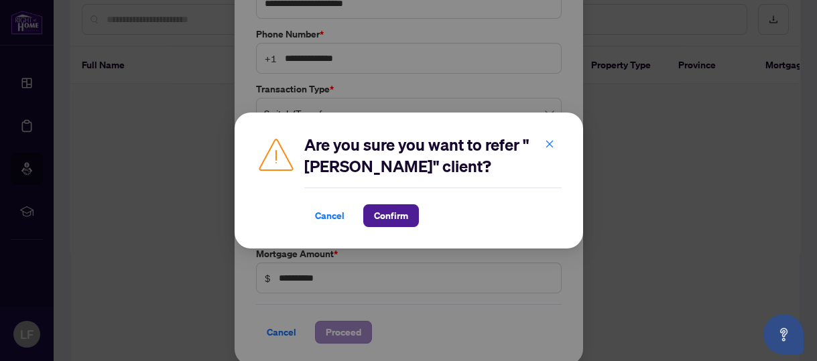 The width and height of the screenshot is (817, 361). Describe the element at coordinates (391, 216) in the screenshot. I see `span: Confirm` at that location.